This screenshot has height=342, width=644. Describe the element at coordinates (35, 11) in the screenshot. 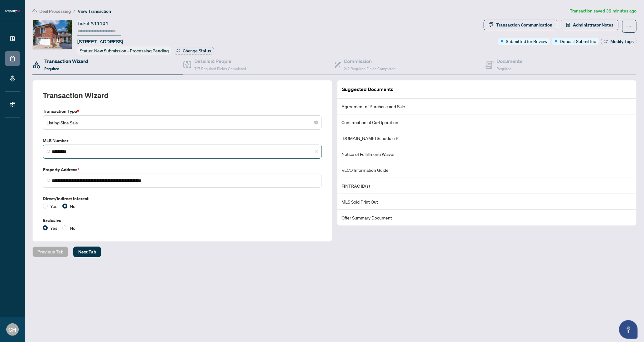

I see `span: home` at that location.